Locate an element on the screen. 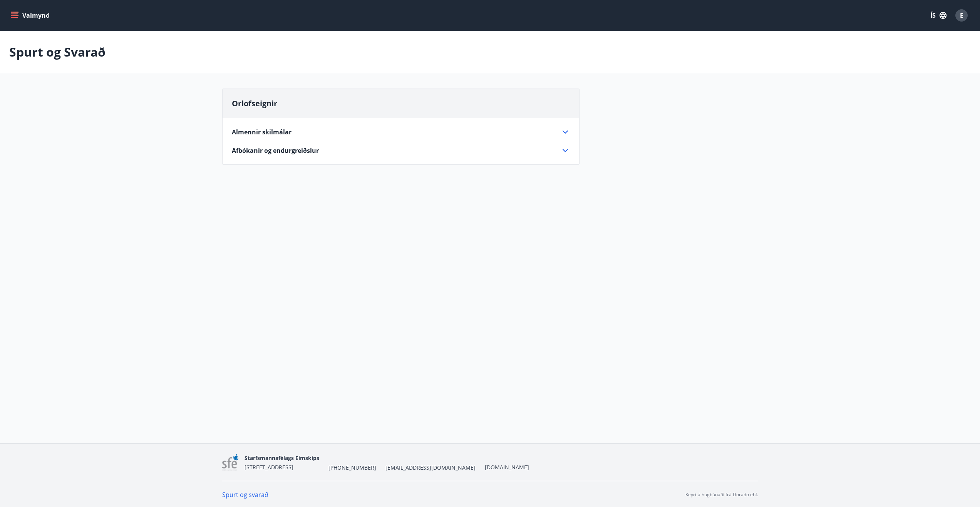 Image resolution: width=980 pixels, height=507 pixels. button: menu is located at coordinates (31, 15).